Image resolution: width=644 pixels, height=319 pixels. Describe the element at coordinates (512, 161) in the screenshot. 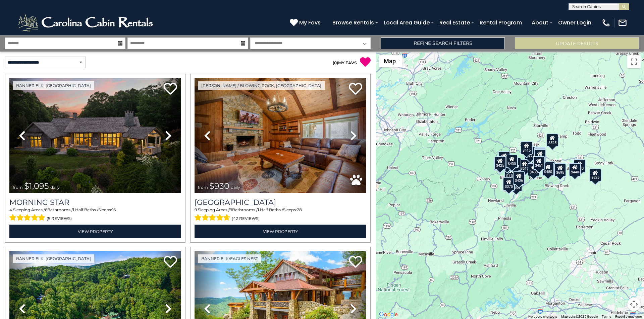

I see `div: $430` at that location.